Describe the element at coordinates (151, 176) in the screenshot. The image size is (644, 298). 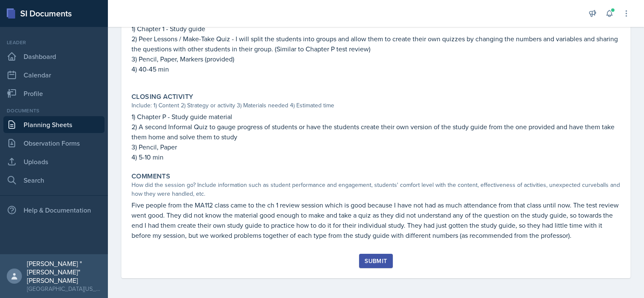
I see `label: Comments` at that location.